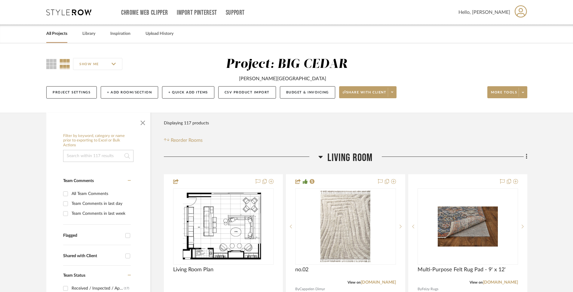 This screenshot has width=573, height=292. I want to click on span: Share with client, so click(365, 95).